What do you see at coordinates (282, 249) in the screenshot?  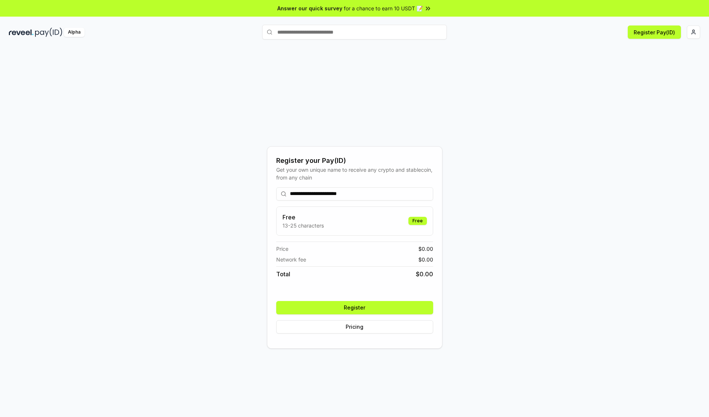 I see `span: Price` at bounding box center [282, 249].